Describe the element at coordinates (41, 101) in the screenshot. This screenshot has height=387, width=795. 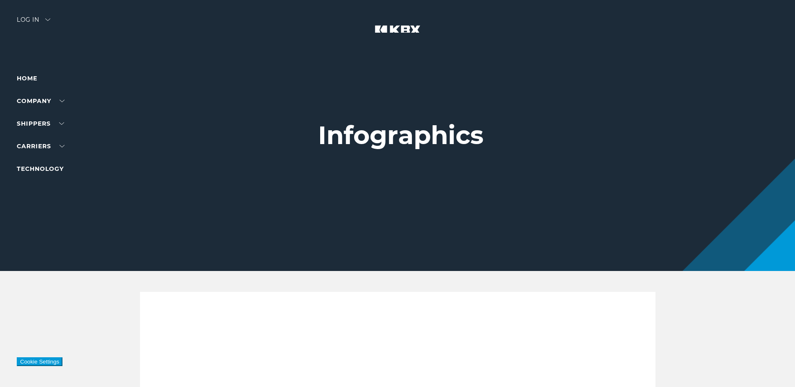
I see `a: Company` at that location.